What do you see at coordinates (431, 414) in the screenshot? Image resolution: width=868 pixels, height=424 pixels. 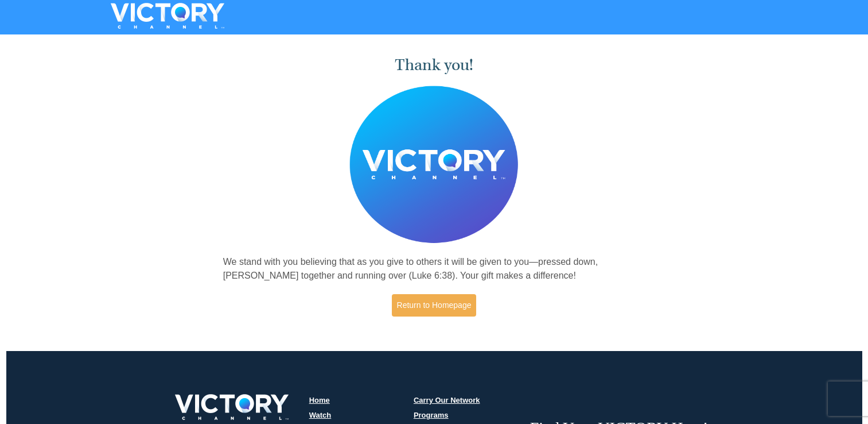 I see `a: Programs` at bounding box center [431, 414].